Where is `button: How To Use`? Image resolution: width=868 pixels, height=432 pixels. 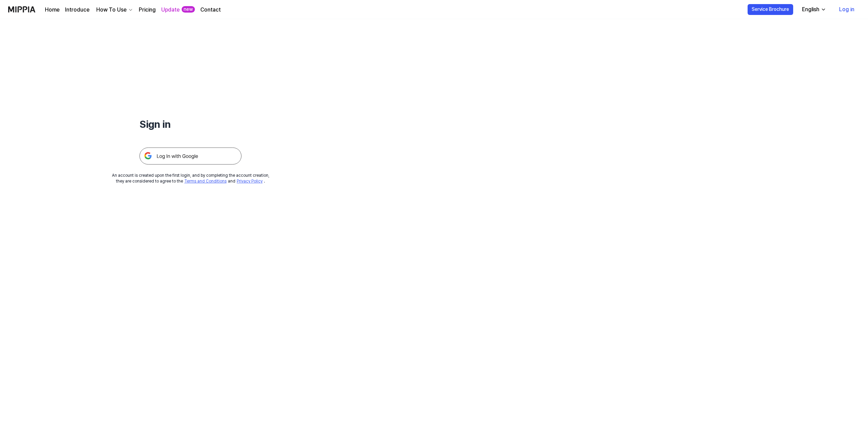
button: How To Use is located at coordinates (114, 10).